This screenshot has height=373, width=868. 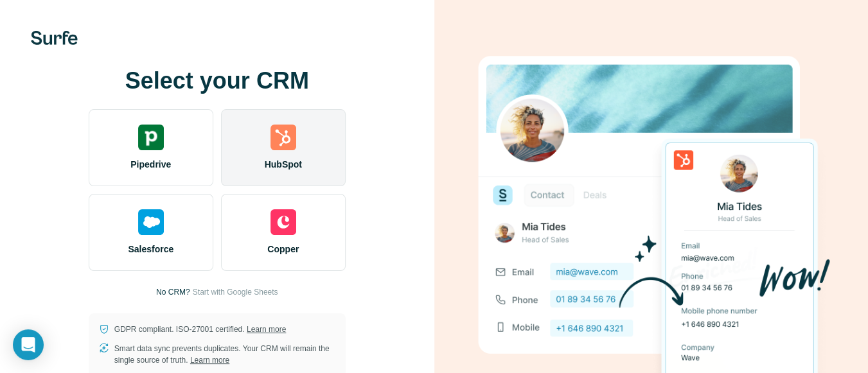 What do you see at coordinates (150, 164) in the screenshot?
I see `span: Pipedrive` at bounding box center [150, 164].